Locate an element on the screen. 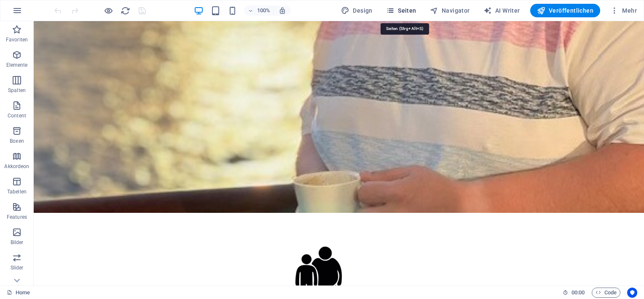 Image resolution: width=644 pixels, height=299 pixels. h6: 100% is located at coordinates (263, 11).